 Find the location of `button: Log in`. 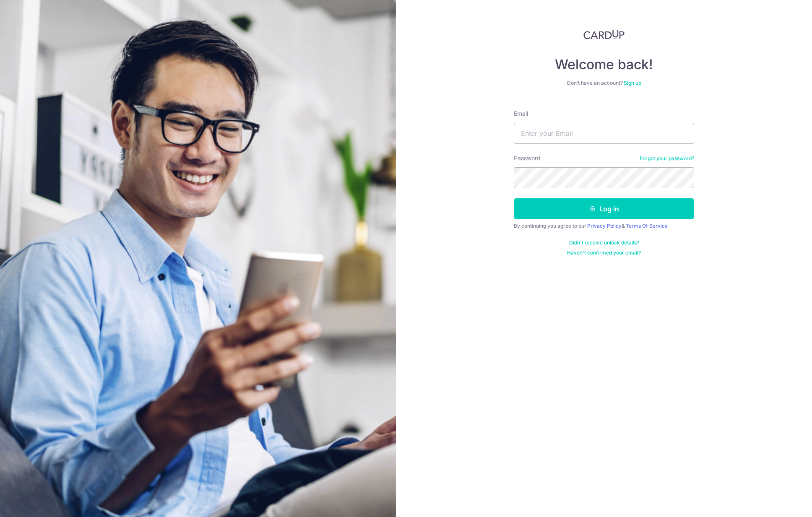

button: Log in is located at coordinates (604, 209).